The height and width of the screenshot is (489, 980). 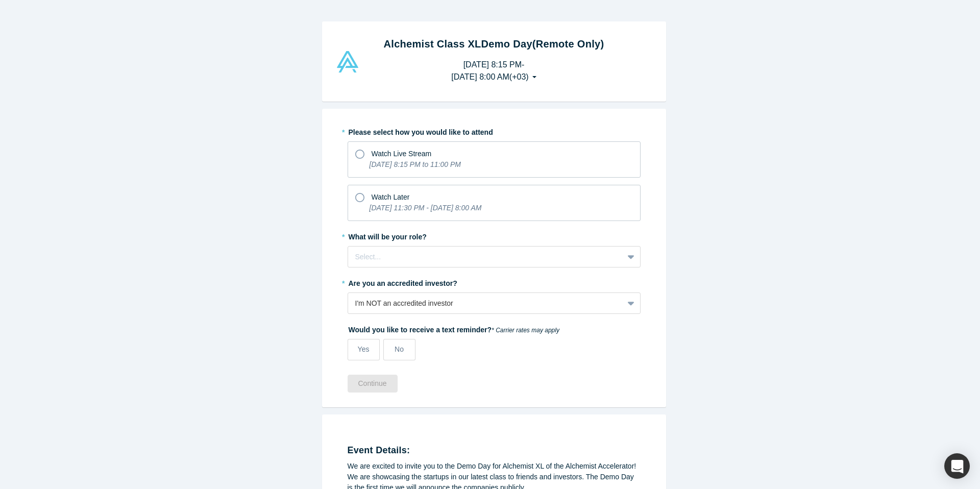 What do you see at coordinates (494, 466) in the screenshot?
I see `div: We are excited to invite you to the Demo Day for Alchemist XL of the Alchemist Accelerator!` at bounding box center [494, 466].